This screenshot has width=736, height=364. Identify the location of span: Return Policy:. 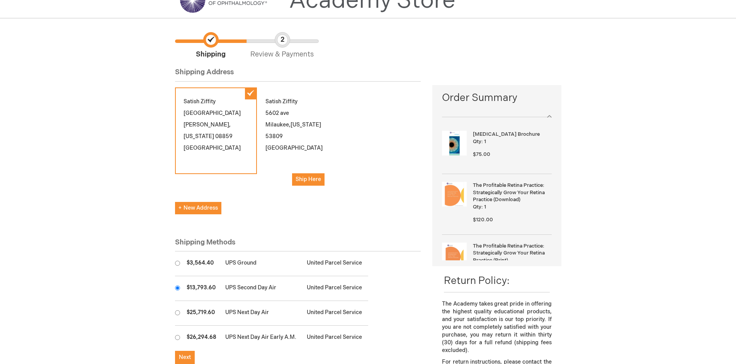
(477, 281).